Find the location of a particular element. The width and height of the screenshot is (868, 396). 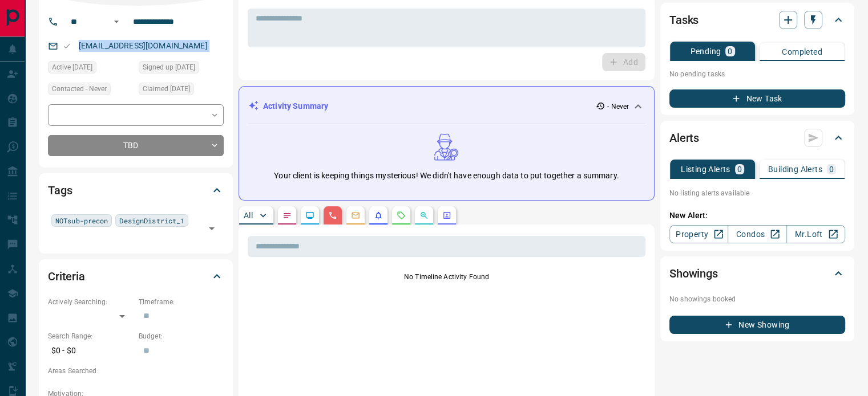

p: Timeframe: is located at coordinates (181, 302).